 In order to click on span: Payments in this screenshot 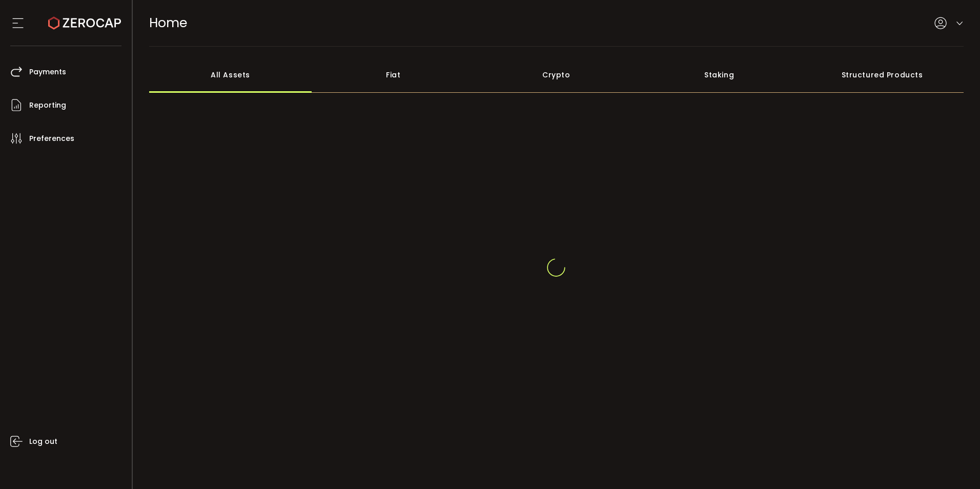, I will do `click(48, 72)`.